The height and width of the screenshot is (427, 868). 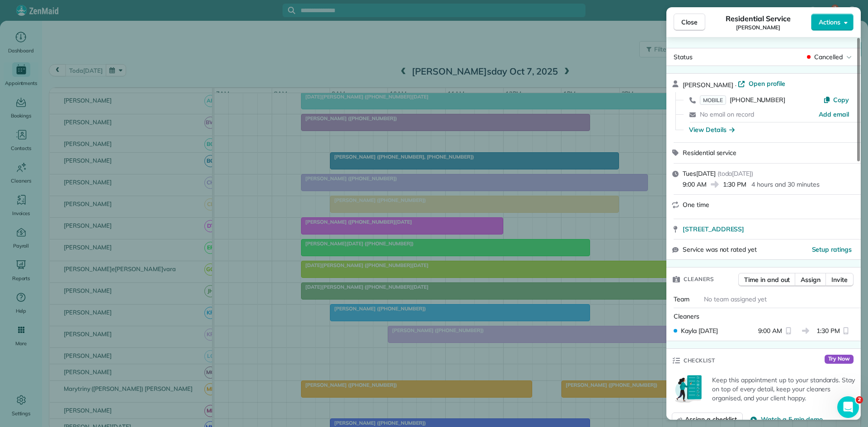 What do you see at coordinates (757, 18) in the screenshot?
I see `span: Residential Service` at bounding box center [757, 18].